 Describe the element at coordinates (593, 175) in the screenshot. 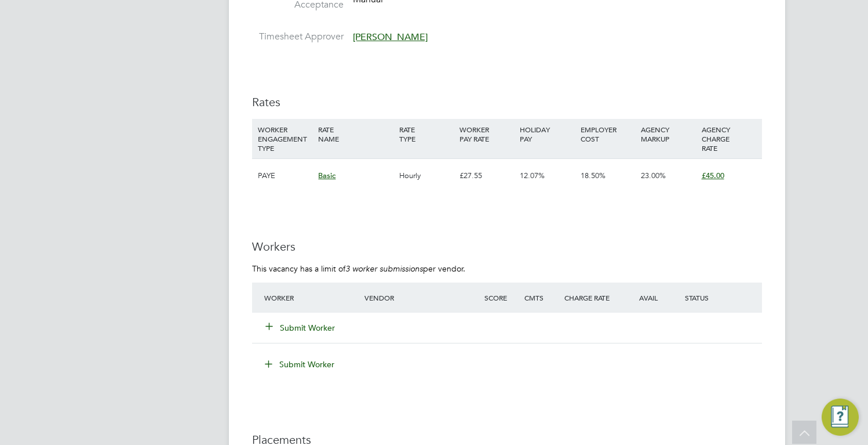

I see `span: 18.50%` at that location.